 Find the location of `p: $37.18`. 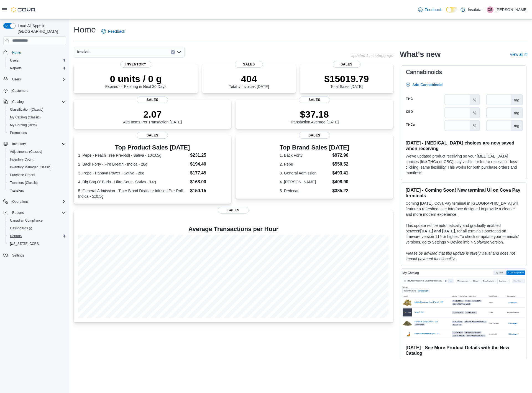

p: $37.18 is located at coordinates (314, 114).